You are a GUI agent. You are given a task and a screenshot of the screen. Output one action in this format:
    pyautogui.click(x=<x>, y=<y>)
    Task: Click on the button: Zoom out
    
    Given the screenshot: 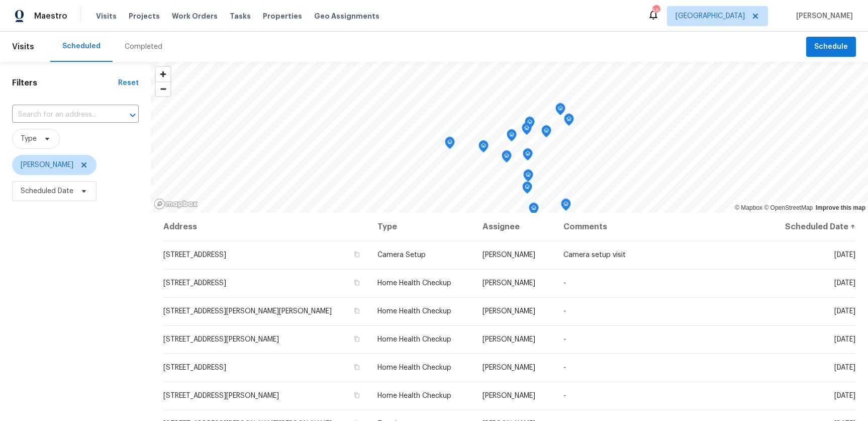 What is the action you would take?
    pyautogui.click(x=163, y=88)
    